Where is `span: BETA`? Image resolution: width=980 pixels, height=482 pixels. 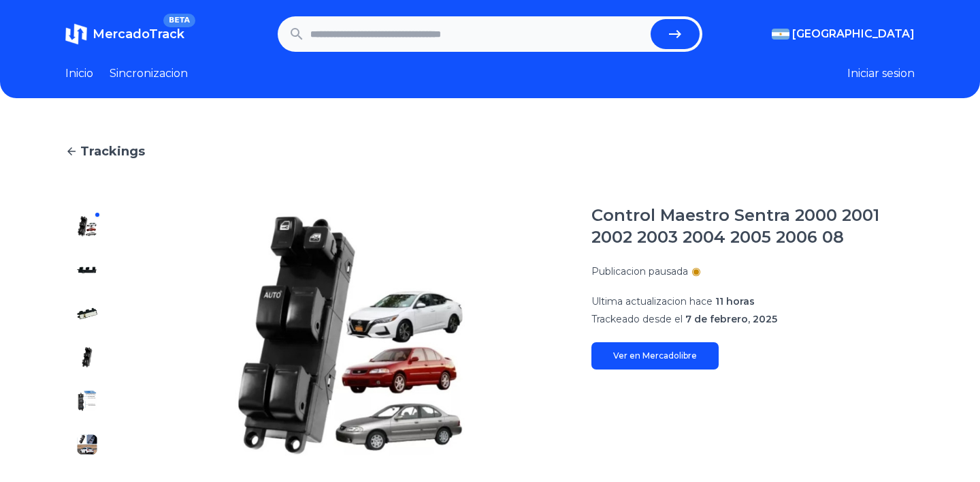
span: BETA is located at coordinates (179, 20).